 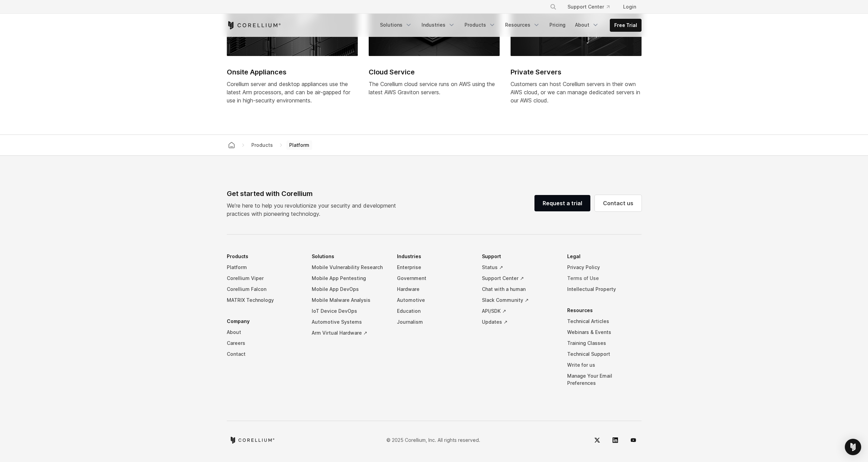 What do you see at coordinates (576, 92) in the screenshot?
I see `div: Customers can host Corellium servers in their own AWS cloud, or we can manage dedicated servers i...` at bounding box center [576, 92].